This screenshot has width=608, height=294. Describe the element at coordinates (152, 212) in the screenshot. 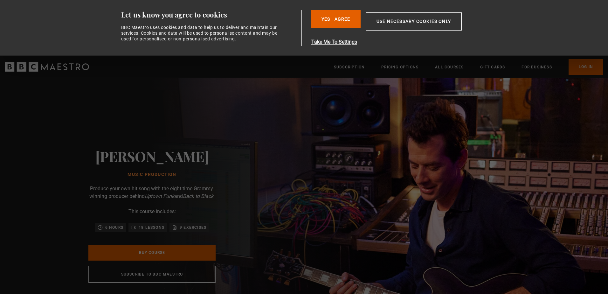

I see `p: This course includes:` at that location.